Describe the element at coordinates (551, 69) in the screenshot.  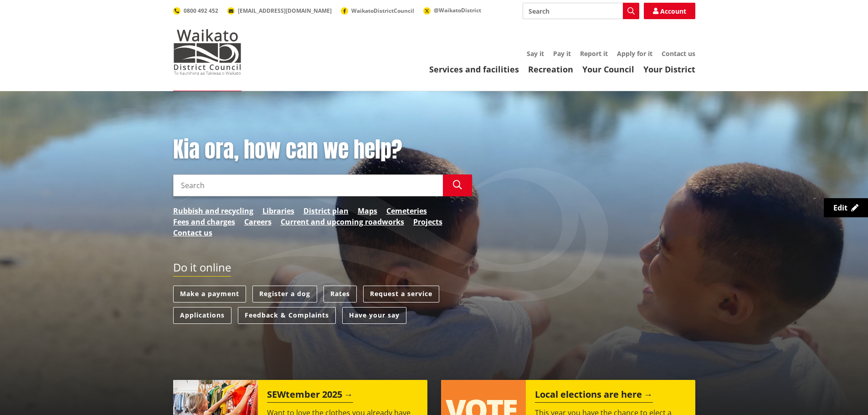
I see `a: Recreation` at that location.